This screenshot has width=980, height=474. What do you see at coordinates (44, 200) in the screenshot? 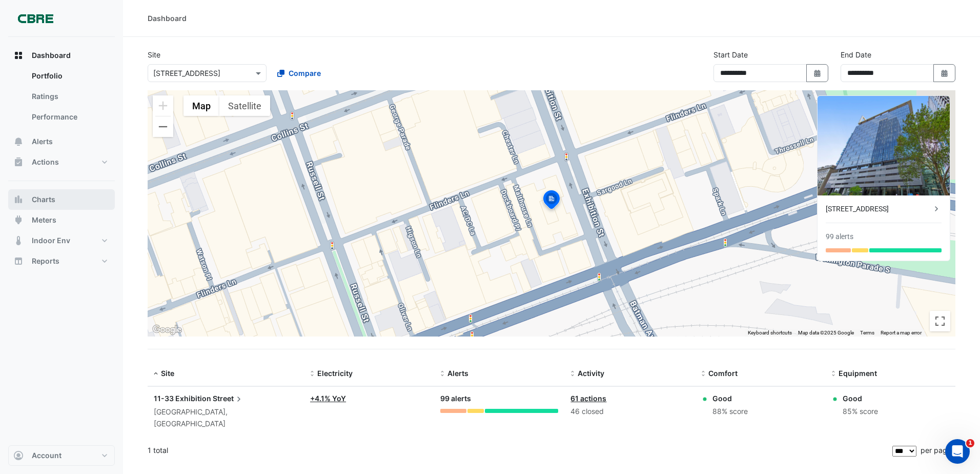
I see `span: Charts` at bounding box center [44, 200].